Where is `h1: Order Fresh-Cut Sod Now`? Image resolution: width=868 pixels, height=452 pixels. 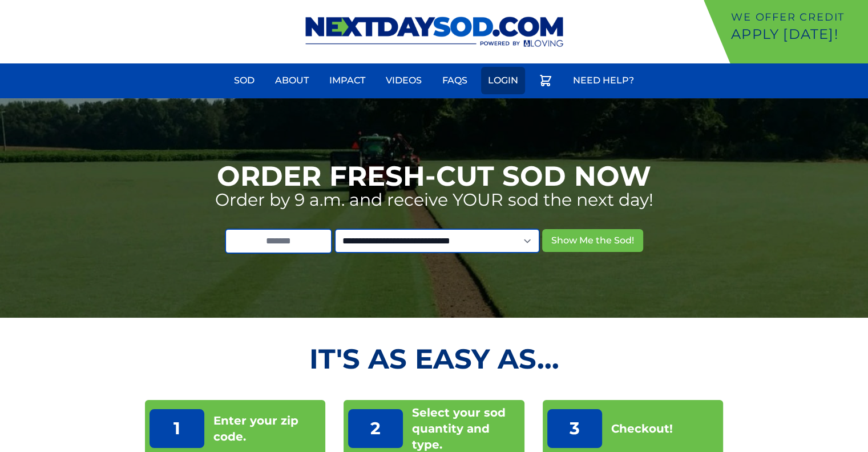 h1: Order Fresh-Cut Sod Now is located at coordinates (434, 176).